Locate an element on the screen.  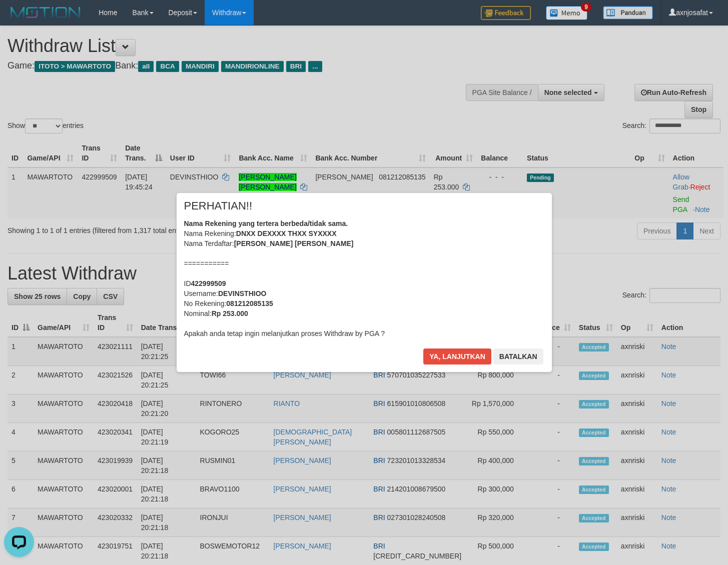
button: Ya, lanjutkan is located at coordinates (458, 356).